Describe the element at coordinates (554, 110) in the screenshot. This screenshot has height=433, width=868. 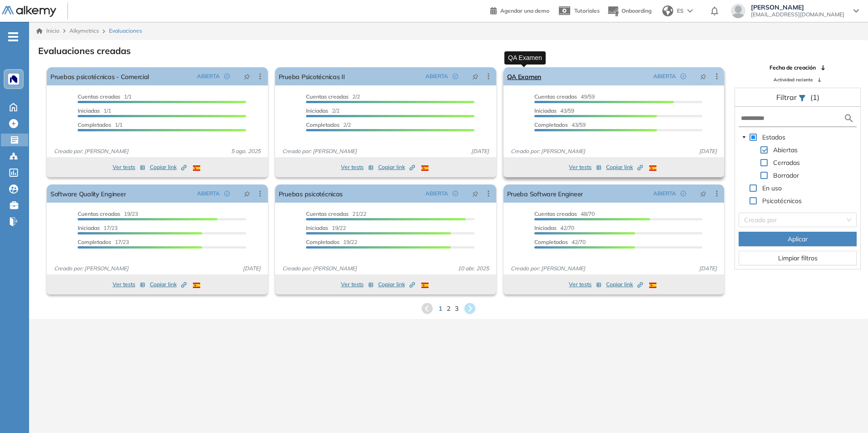
I see `span: 43/59` at that location.